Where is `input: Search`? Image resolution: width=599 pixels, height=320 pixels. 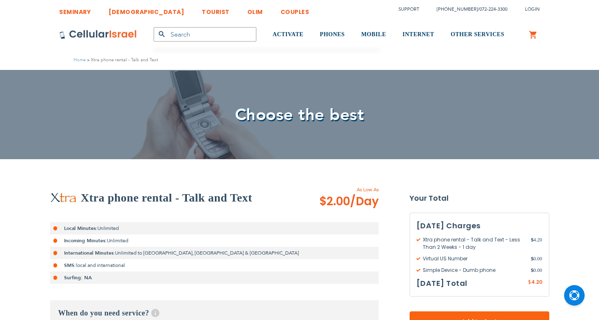 input: Search is located at coordinates (205, 34).